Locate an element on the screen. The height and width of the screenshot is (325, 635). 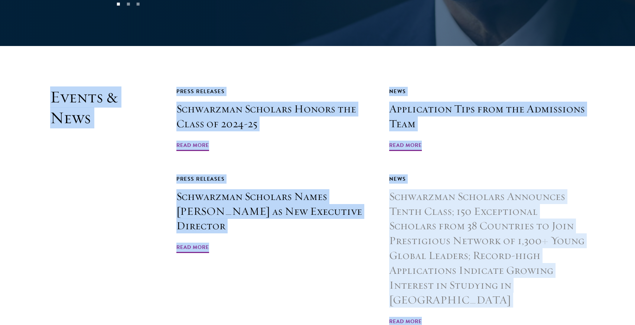
a: News Application Tips from the Admissions Team Read More is located at coordinates (487, 120).